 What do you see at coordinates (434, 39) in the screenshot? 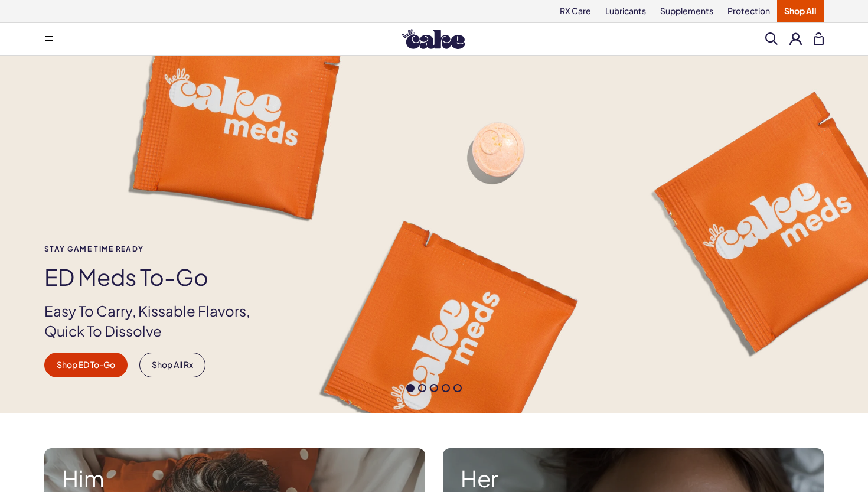
I see `img: Hello Cake` at bounding box center [434, 39].